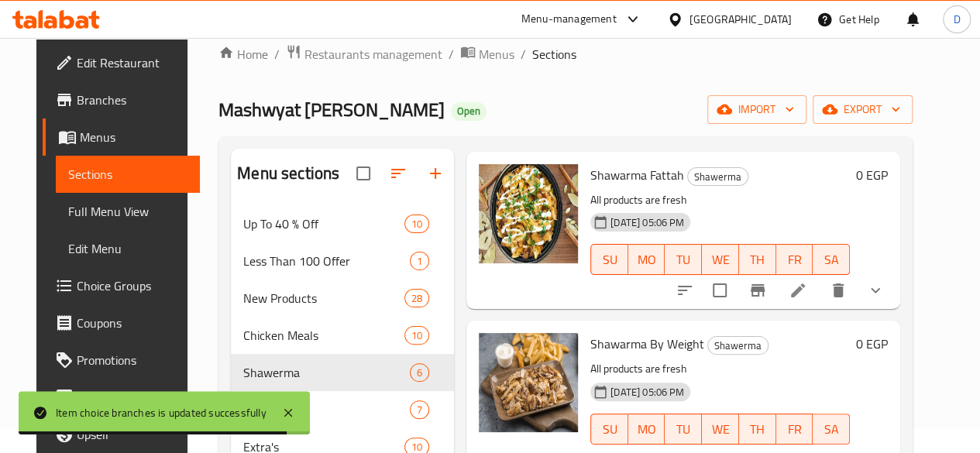 This screenshot has width=980, height=453. Describe the element at coordinates (419, 373) in the screenshot. I see `span: 6` at that location.